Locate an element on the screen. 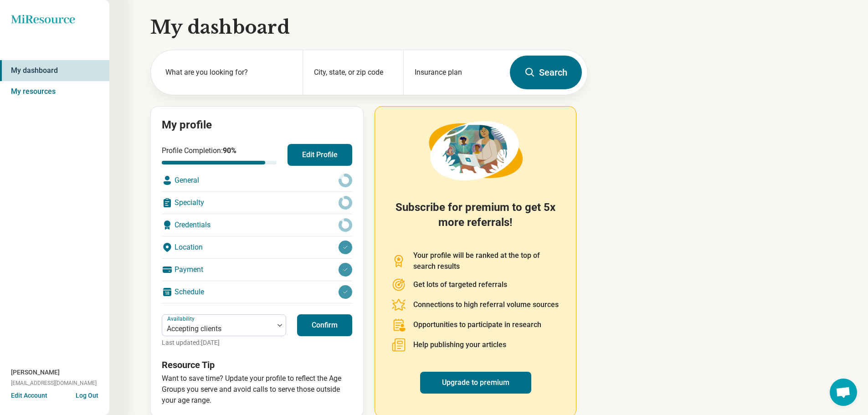 The width and height of the screenshot is (868, 415). h1: My dashboard is located at coordinates (369, 27).